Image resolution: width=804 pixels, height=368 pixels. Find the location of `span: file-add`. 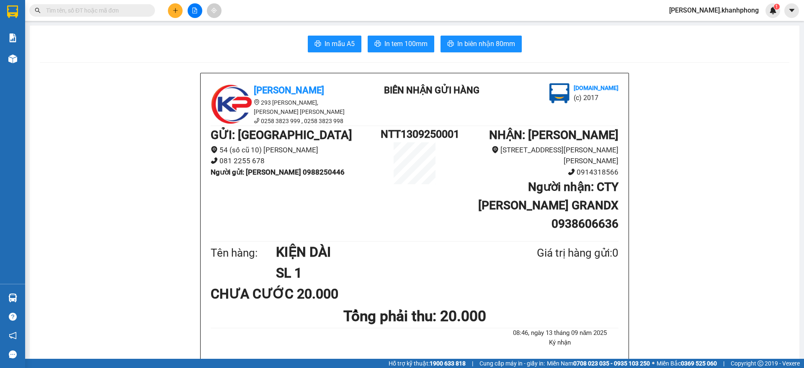

span: file-add is located at coordinates (195, 10).